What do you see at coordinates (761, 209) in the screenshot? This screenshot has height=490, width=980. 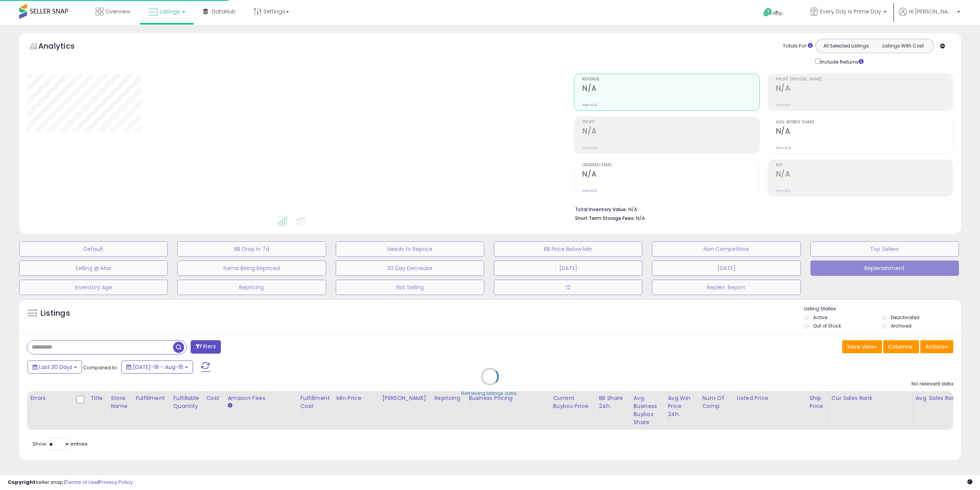 I see `li: N/A` at bounding box center [761, 209].